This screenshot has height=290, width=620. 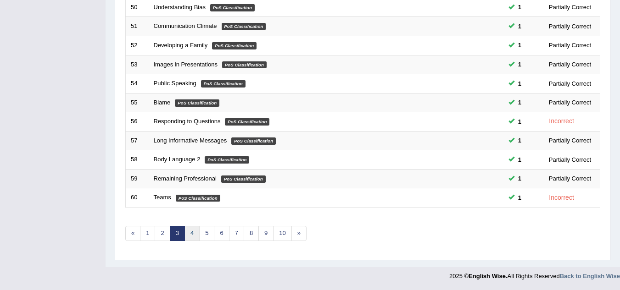 What do you see at coordinates (221, 233) in the screenshot?
I see `a: 6` at bounding box center [221, 233].